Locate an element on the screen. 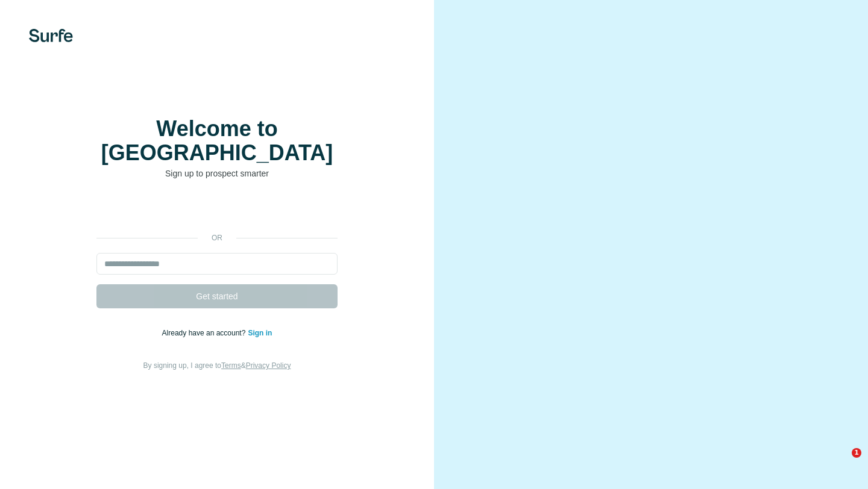 The width and height of the screenshot is (868, 489). a: Privacy Policy is located at coordinates (268, 366).